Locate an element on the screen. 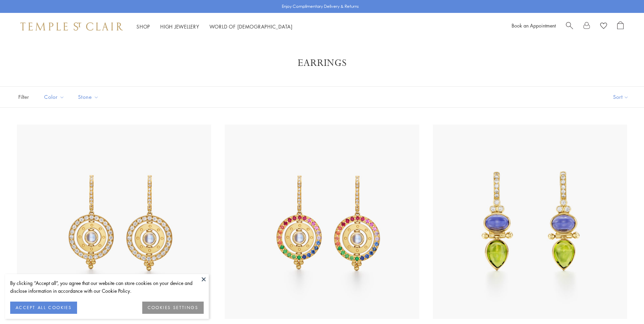 The image size is (644, 324). span: Color is located at coordinates (55, 97).